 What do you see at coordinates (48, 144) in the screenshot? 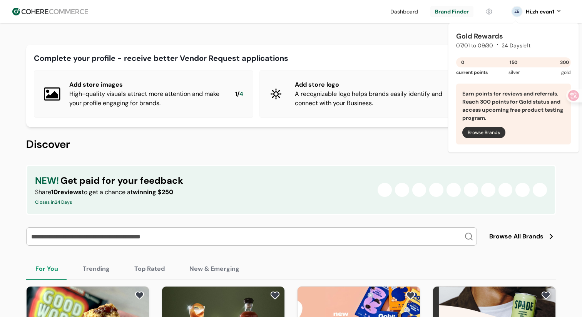
I see `span: Discover` at bounding box center [48, 144].